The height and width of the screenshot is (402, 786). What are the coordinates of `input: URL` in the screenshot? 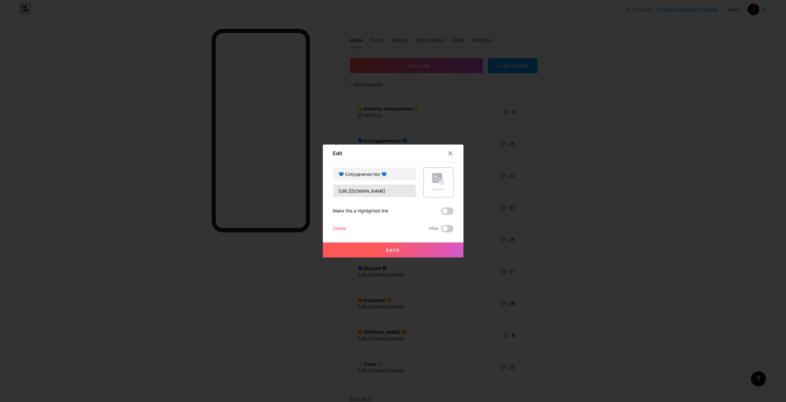 It's located at (375, 191).